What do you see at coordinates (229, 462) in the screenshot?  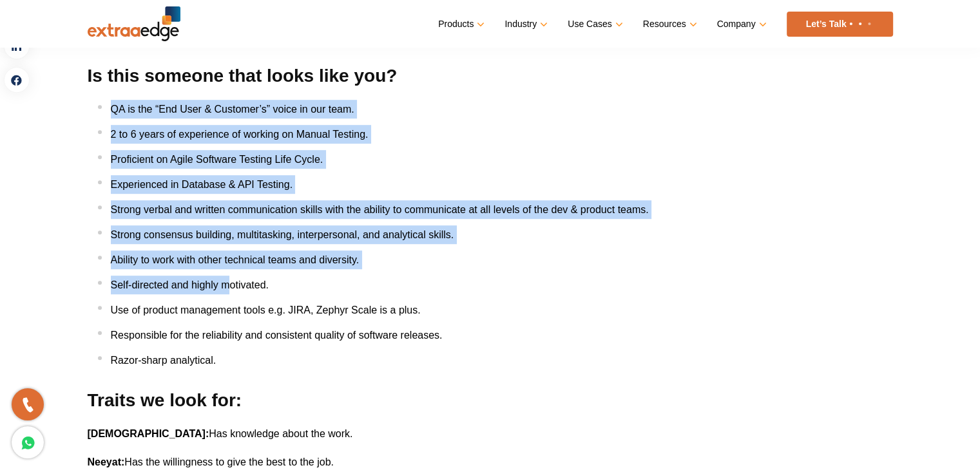 I see `span: Has the willingness to give the best to the job.` at bounding box center [229, 462].